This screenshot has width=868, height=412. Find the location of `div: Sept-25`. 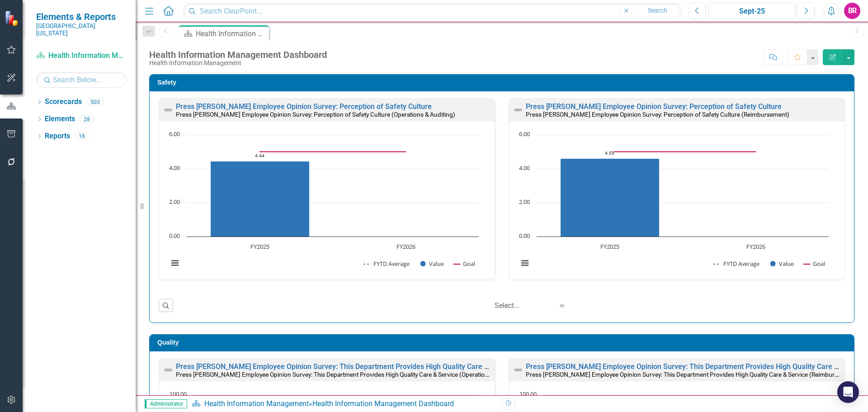

div: Sept-25 is located at coordinates (752, 12).